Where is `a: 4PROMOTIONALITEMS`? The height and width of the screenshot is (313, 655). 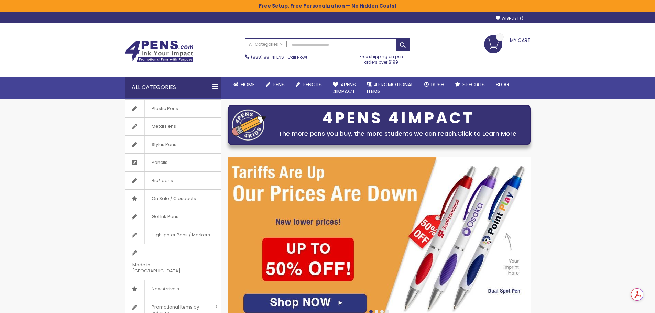
a: 4PROMOTIONALITEMS is located at coordinates (390, 88).